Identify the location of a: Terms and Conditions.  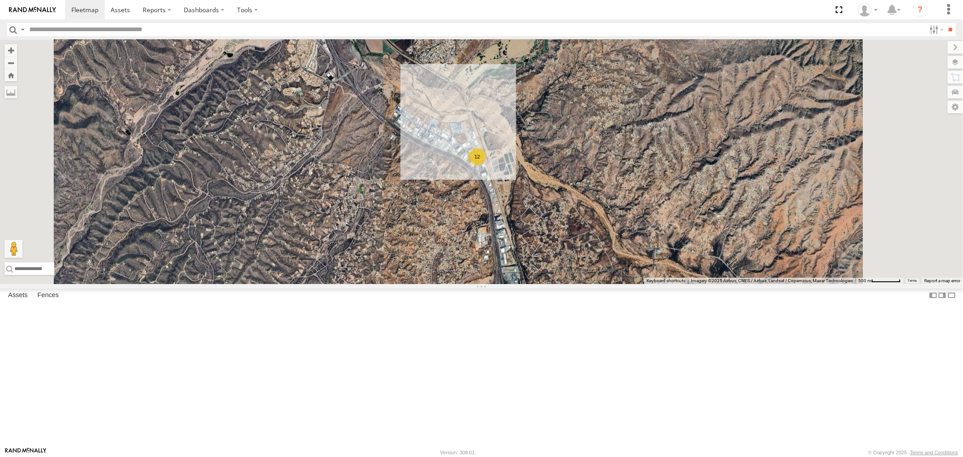
(934, 452).